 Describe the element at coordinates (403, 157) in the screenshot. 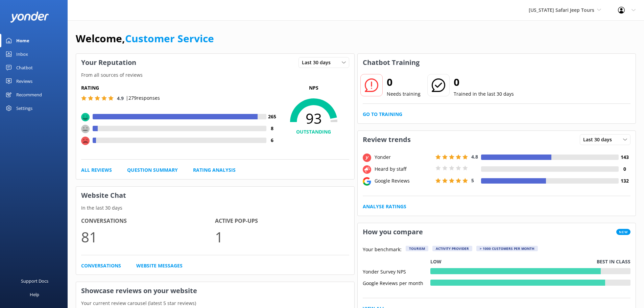

I see `div: Yonder` at that location.